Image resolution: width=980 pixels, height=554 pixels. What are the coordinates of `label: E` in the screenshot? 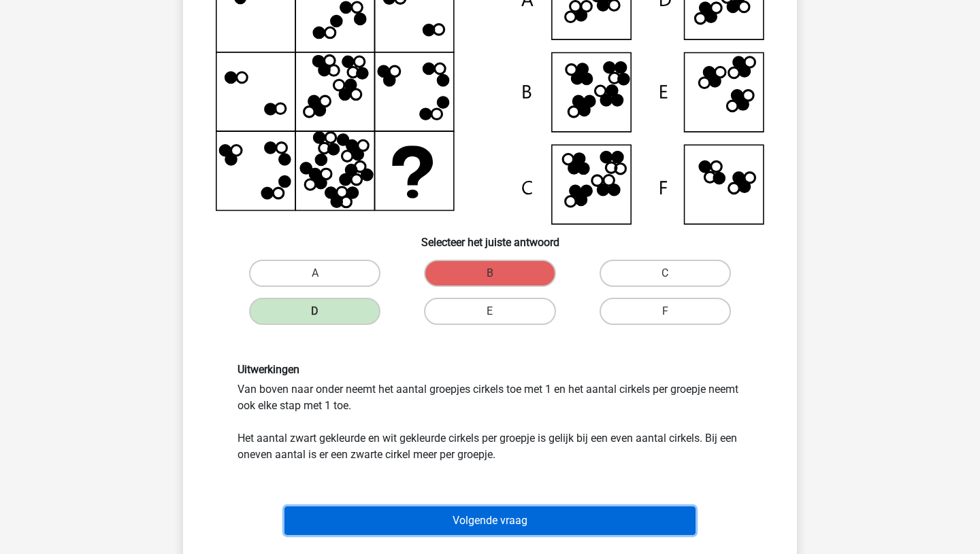 It's located at (490, 312).